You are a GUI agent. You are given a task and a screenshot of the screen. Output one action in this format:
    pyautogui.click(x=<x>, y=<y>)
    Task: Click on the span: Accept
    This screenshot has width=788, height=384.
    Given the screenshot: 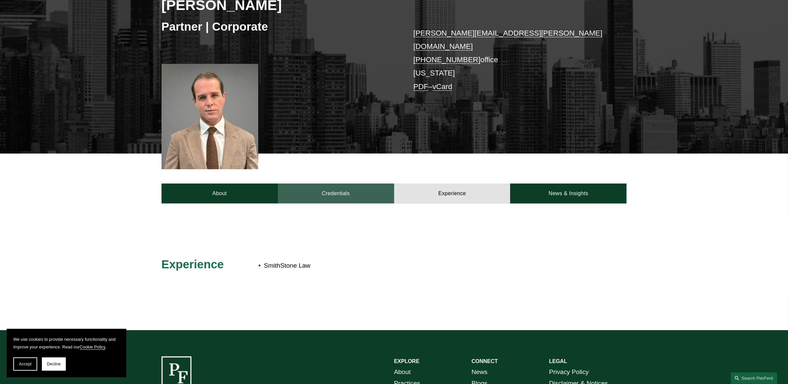 What is the action you would take?
    pyautogui.click(x=25, y=364)
    